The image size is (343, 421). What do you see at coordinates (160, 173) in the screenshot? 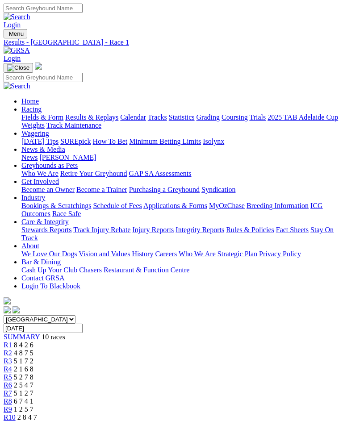
I see `a: GAP SA Assessments` at bounding box center [160, 173].